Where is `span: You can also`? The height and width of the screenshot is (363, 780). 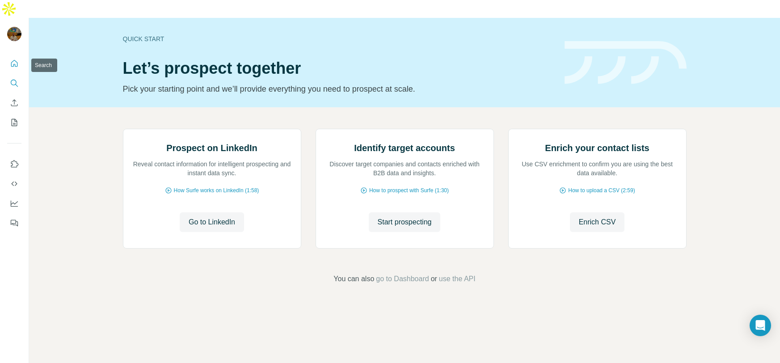
span: You can also is located at coordinates (354, 279).